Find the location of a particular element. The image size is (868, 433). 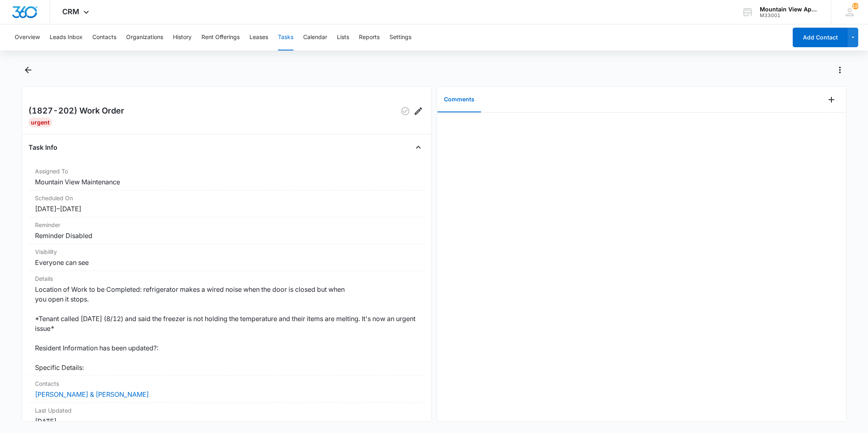

button: Contacts is located at coordinates (105, 37).